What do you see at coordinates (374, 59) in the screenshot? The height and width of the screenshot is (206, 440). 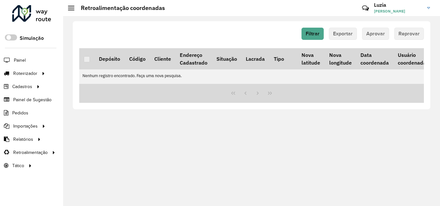 I see `th: Data coordenada` at bounding box center [374, 59].